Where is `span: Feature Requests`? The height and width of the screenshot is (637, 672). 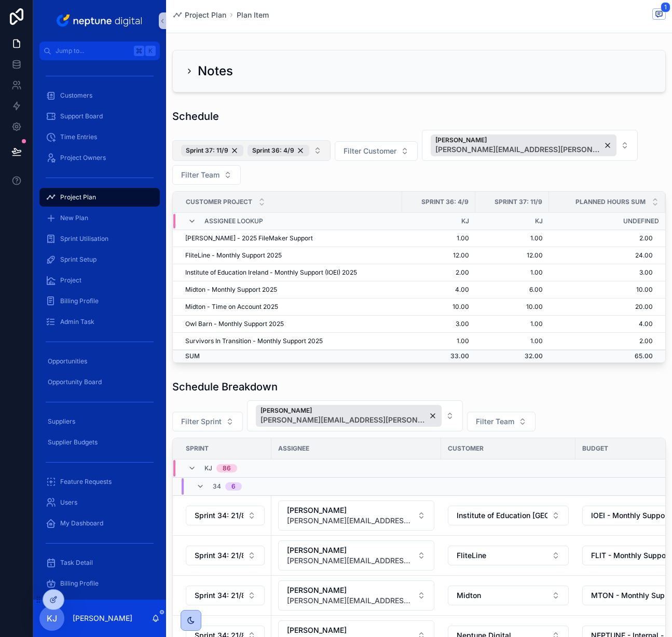 span: Feature Requests is located at coordinates (86, 482).